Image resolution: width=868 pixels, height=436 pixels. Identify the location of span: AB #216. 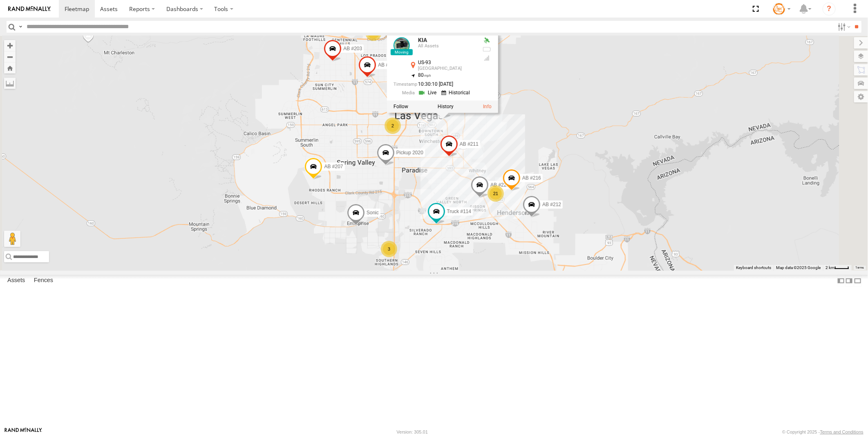
(532, 178).